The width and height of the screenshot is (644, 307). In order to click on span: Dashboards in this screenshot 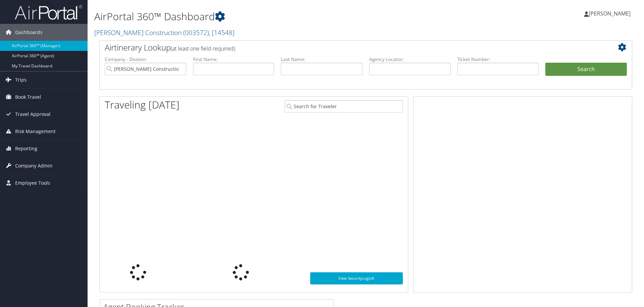, I will do `click(29, 32)`.